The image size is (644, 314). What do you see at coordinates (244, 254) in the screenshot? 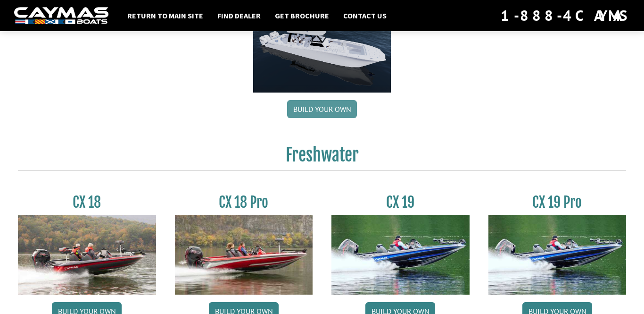
I see `img: CX-18SS_thumbnail.jpg` at bounding box center [244, 254].